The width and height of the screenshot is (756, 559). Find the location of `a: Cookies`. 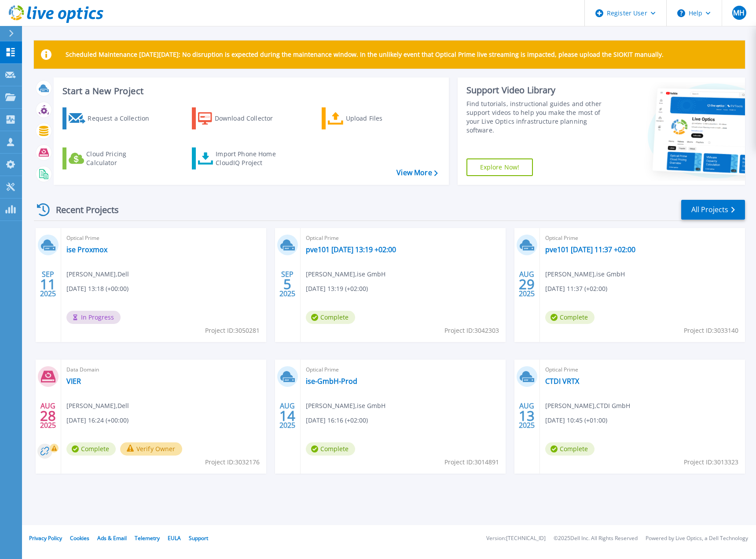

a: Cookies is located at coordinates (80, 538).